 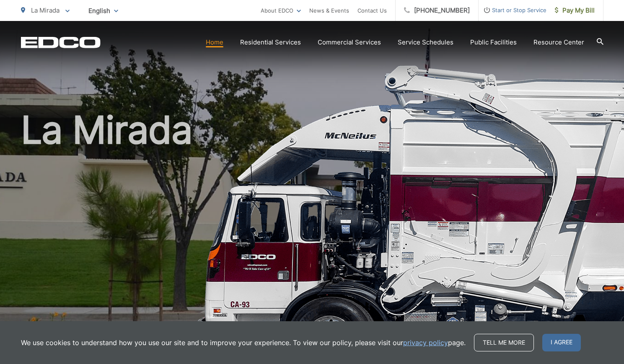 I want to click on span: I agree, so click(x=562, y=342).